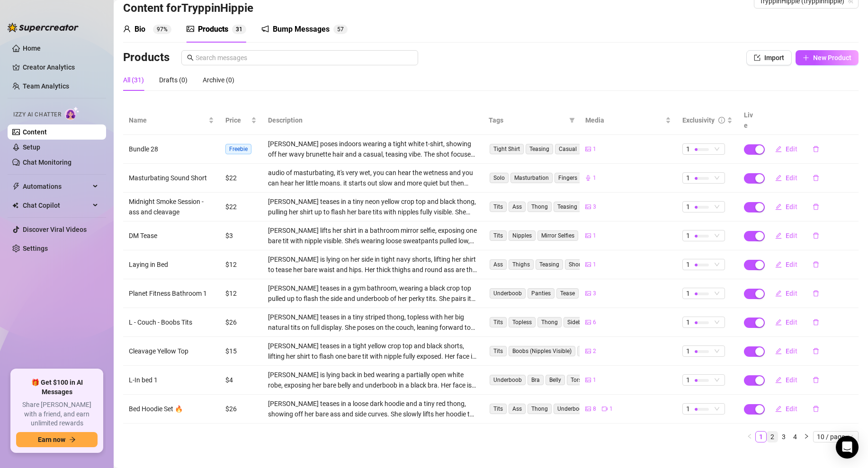 Image resolution: width=868 pixels, height=468 pixels. What do you see at coordinates (162, 30) in the screenshot?
I see `sup: 97%` at bounding box center [162, 30].